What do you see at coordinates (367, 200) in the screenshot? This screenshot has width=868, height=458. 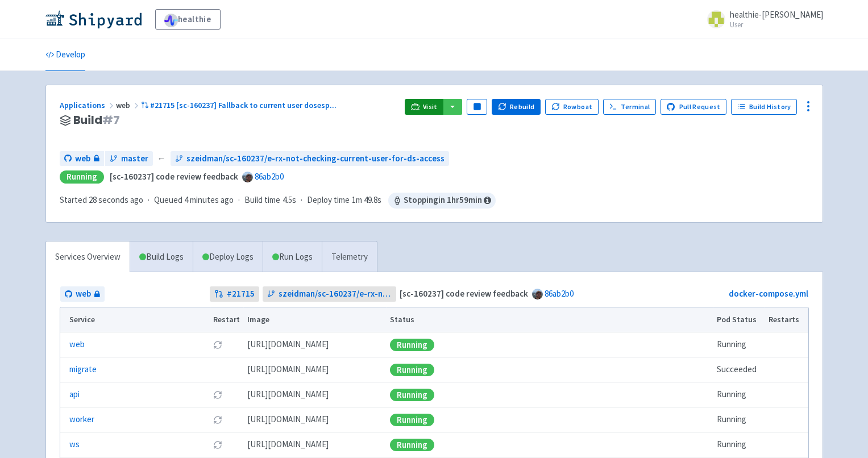 I see `span: 1m 49.8s` at bounding box center [367, 200].